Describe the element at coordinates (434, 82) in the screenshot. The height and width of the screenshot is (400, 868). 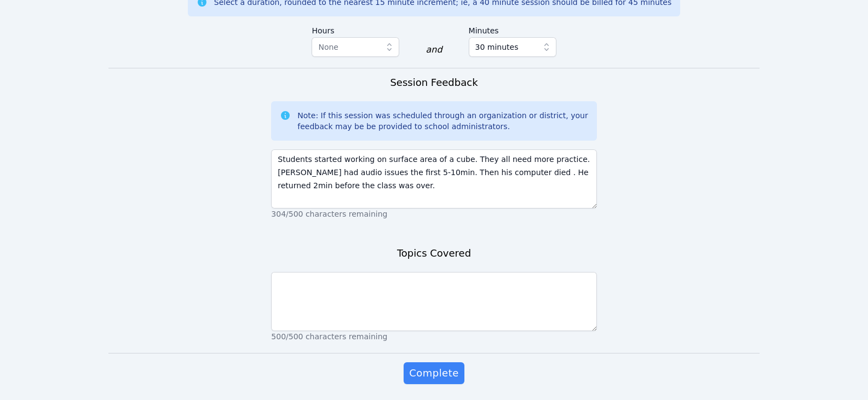
I see `h3: Session Feedback` at that location.